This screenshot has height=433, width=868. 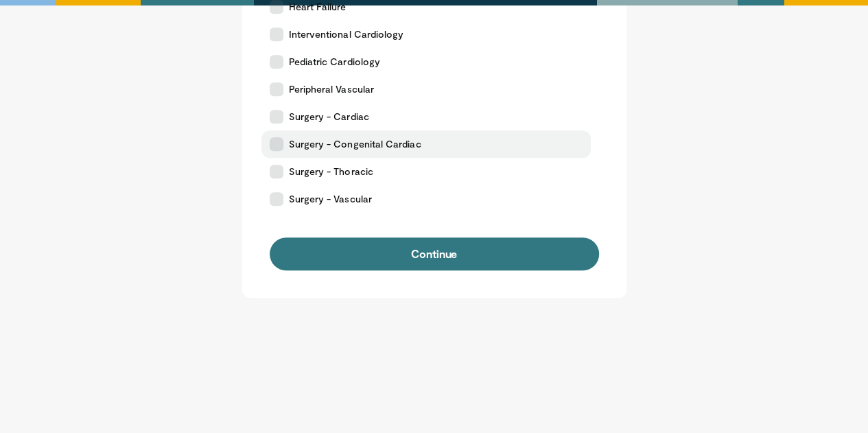 I want to click on span: Peripheral Vascular, so click(x=331, y=89).